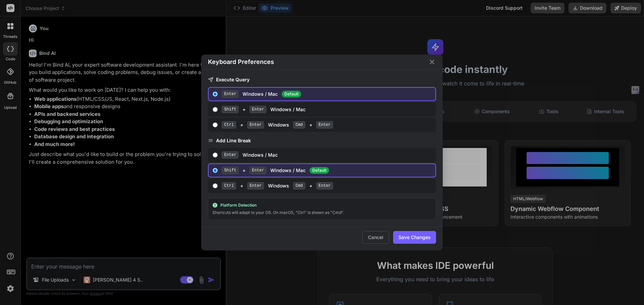 Image resolution: width=644 pixels, height=305 pixels. Describe the element at coordinates (414, 238) in the screenshot. I see `button: Save Changes` at that location.